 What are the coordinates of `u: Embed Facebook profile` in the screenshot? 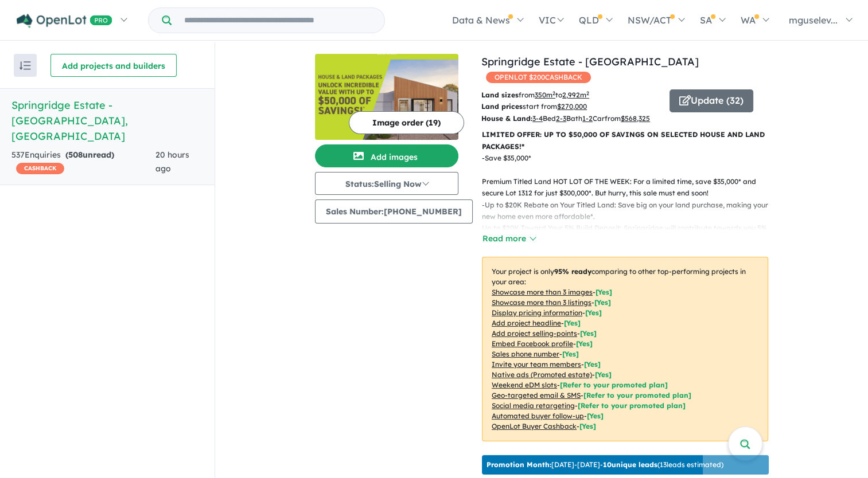 It's located at (533, 344).